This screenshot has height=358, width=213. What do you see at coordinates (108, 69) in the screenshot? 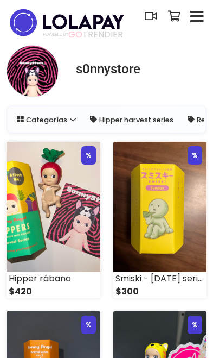
I see `h1: s0nnystore` at bounding box center [108, 69].